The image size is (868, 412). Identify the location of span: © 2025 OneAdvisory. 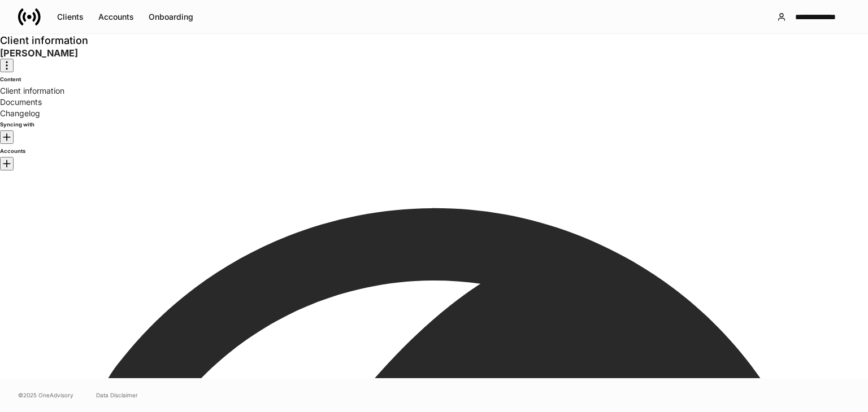
(46, 396).